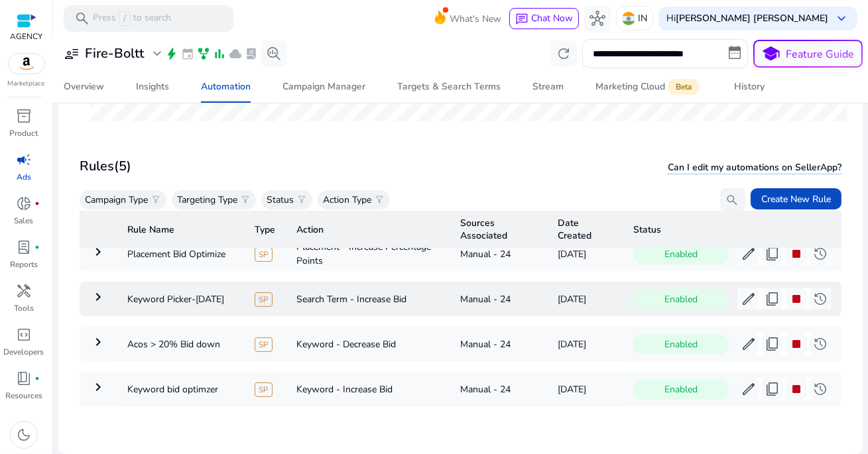 The image size is (868, 454). Describe the element at coordinates (106, 167) in the screenshot. I see `h3: Rules (5)` at that location.